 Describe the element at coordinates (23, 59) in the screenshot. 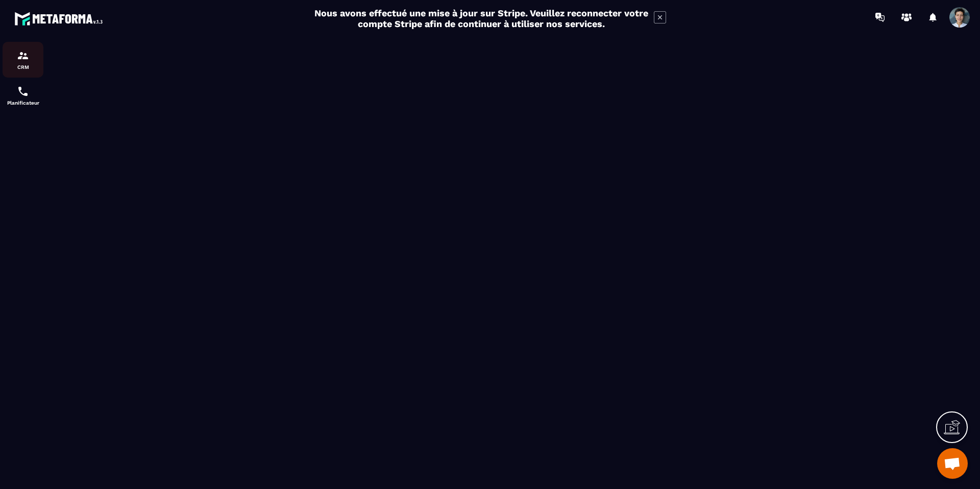

I see `a: formationformationCRM` at that location.